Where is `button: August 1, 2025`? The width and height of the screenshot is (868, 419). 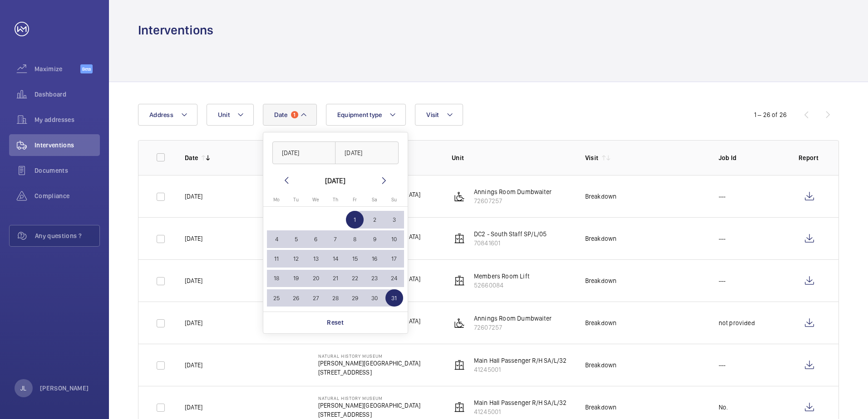
button: August 1, 2025 is located at coordinates (355, 220).